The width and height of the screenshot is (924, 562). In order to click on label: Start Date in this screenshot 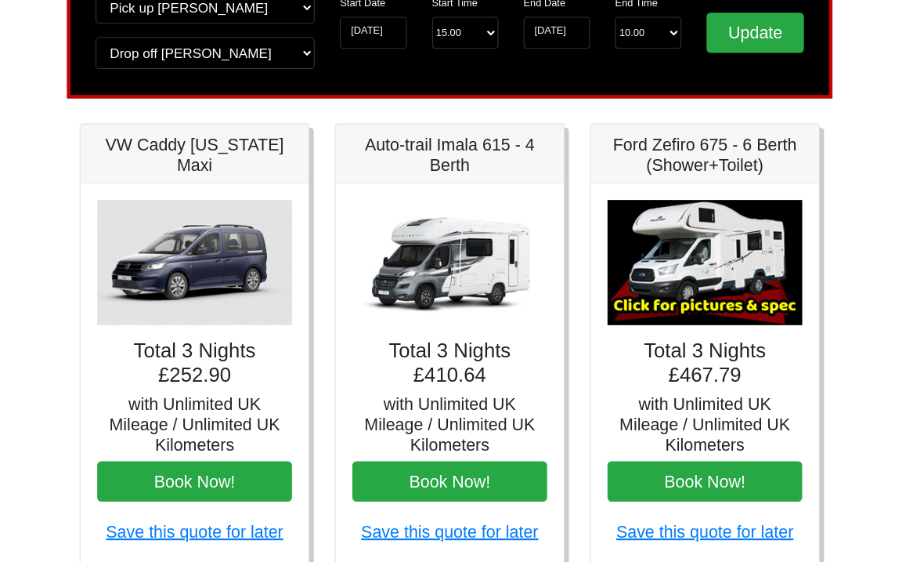, I will do `click(380, 8)`.